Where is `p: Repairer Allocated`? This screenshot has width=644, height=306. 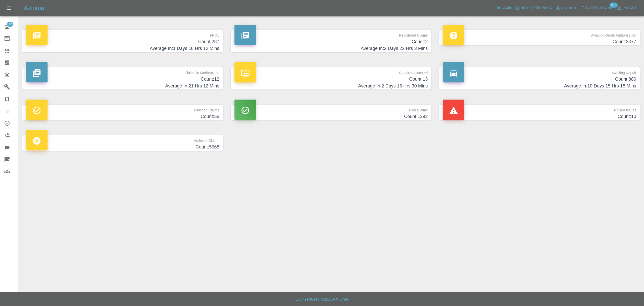
p: Repairer Allocated is located at coordinates (331, 72).